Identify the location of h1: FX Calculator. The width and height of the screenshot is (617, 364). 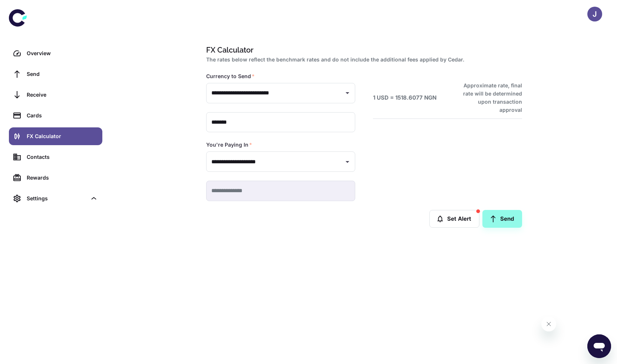
(363, 50).